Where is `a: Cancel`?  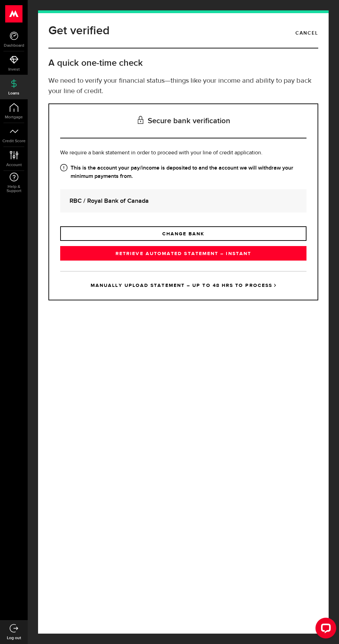
a: Cancel is located at coordinates (307, 33).